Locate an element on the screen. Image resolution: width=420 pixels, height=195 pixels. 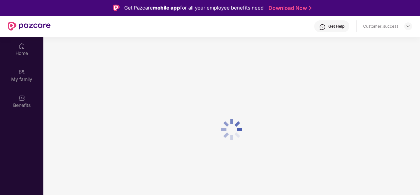
img: svg+xml;base64,PHN2ZyBpZD0iRHJvcGRvd24tMzJ4MzIiIHhtbG5zPSJodHRwOi8vd3d3LnczLm9yZy8yMDAwL3N2ZyIgd2... is located at coordinates (408, 26).